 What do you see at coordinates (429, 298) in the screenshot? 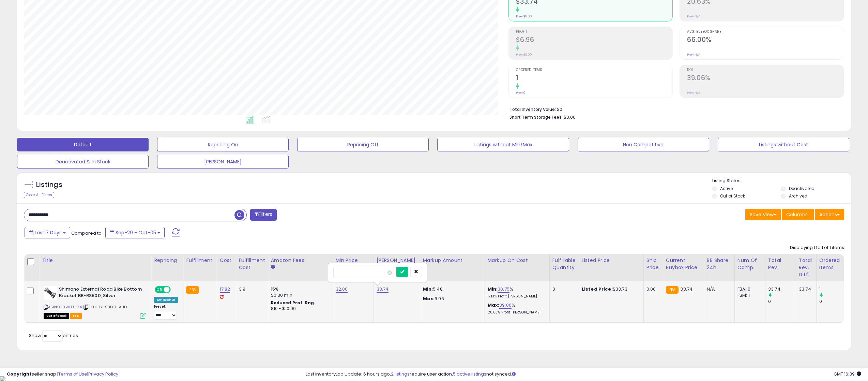
I see `strong: Max:` at bounding box center [429, 298].